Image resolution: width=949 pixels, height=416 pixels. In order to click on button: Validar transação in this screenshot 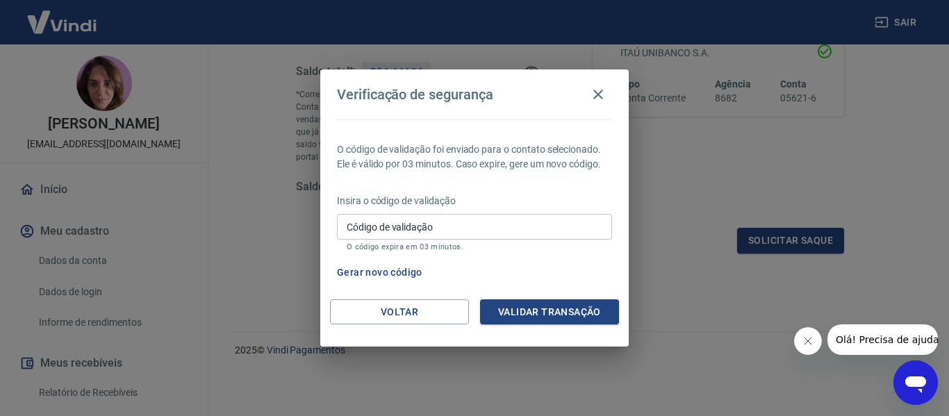, I will do `click(549, 312)`.